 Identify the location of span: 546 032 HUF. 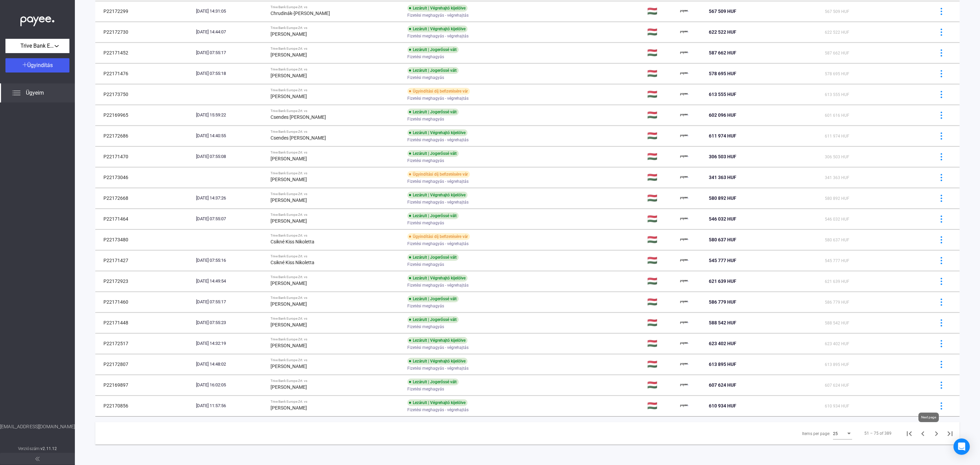
(837, 220).